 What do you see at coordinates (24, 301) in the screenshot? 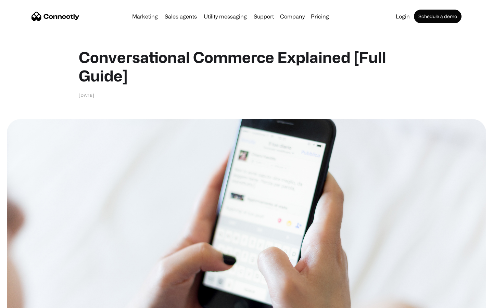
I see `aside: Language selected: English` at bounding box center [24, 301].